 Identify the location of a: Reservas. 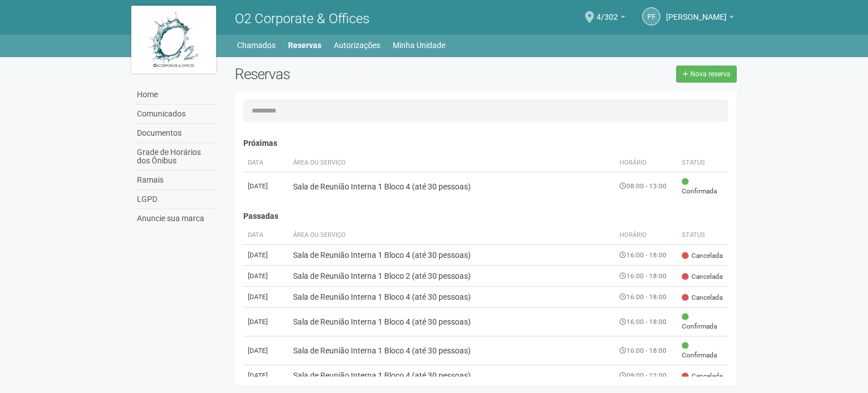
(305, 45).